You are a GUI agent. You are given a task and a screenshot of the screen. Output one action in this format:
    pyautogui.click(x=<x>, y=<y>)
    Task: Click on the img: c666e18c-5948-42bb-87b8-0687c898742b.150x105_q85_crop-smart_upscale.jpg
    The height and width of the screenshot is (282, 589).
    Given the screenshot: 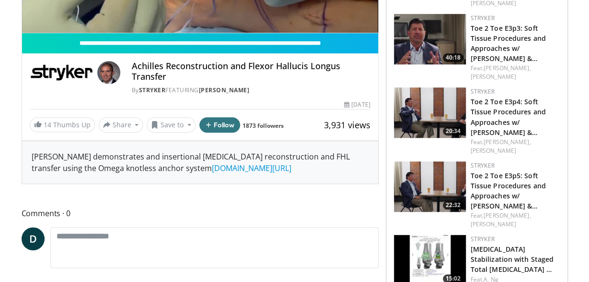 What is the action you would take?
    pyautogui.click(x=430, y=112)
    